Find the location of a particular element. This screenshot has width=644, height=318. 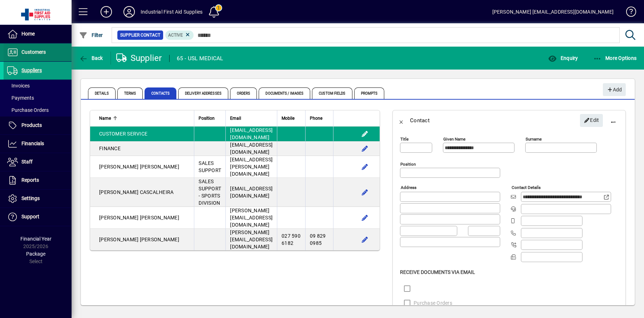

span: Active is located at coordinates (175, 35).